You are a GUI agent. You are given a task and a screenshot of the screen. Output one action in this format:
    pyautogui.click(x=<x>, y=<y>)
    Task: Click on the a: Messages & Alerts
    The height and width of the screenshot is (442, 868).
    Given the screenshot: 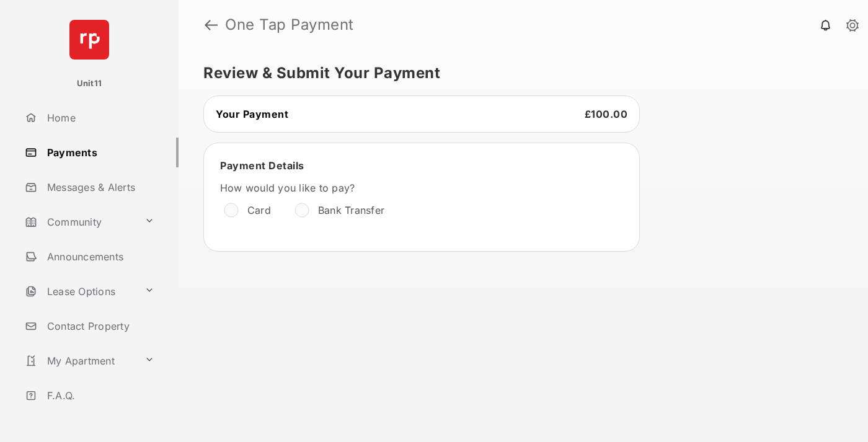 What is the action you would take?
    pyautogui.click(x=99, y=187)
    